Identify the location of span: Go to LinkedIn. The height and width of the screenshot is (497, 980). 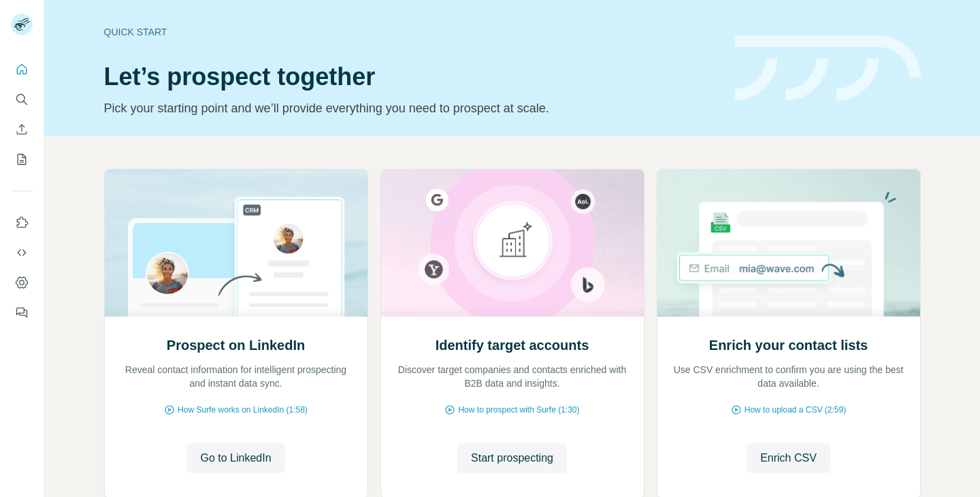
(236, 458).